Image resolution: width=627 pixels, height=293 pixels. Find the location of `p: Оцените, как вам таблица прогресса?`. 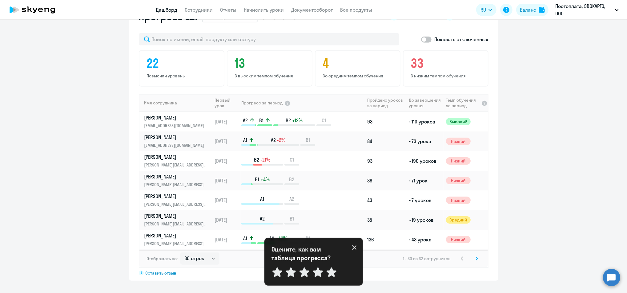

p: Оцените, как вам таблица прогресса? is located at coordinates (305, 254).